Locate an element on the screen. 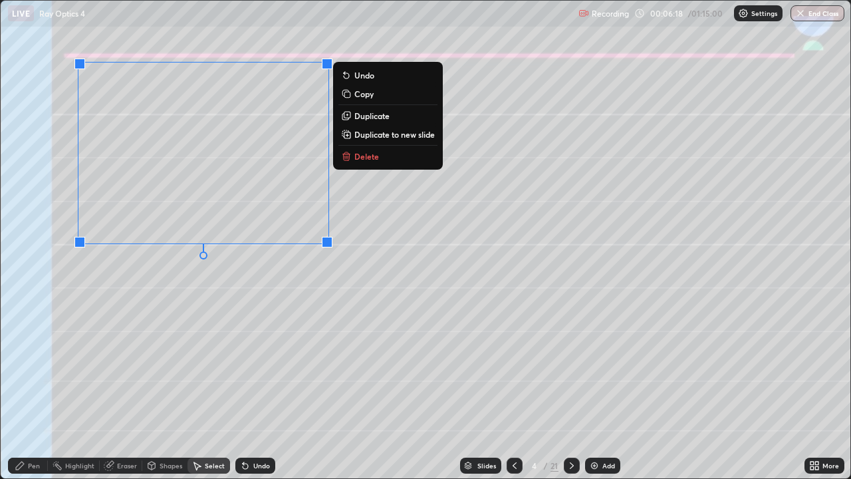 The height and width of the screenshot is (479, 851). button: Delete is located at coordinates (388, 156).